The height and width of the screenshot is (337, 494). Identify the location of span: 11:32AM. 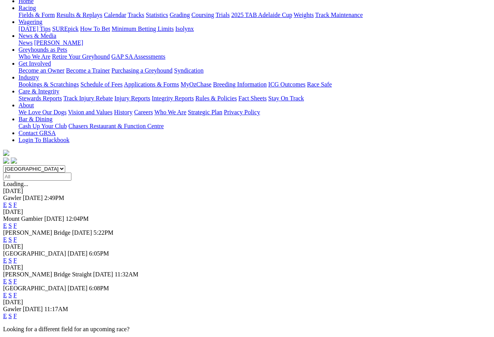
(127, 274).